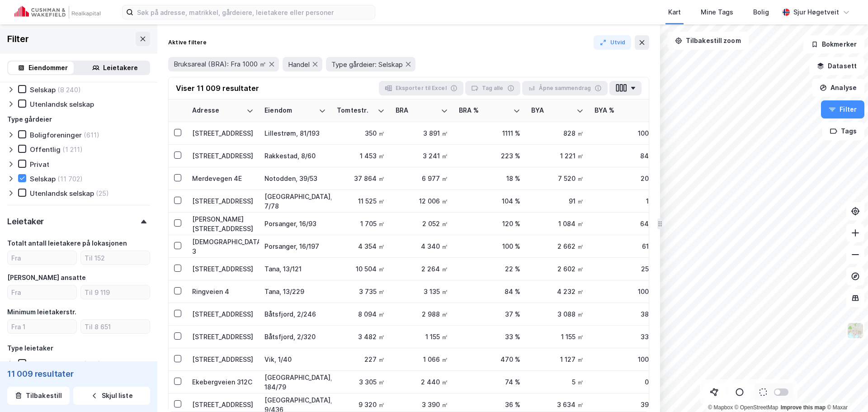 This screenshot has width=868, height=412. I want to click on div: 3 390 ㎡, so click(421, 404).